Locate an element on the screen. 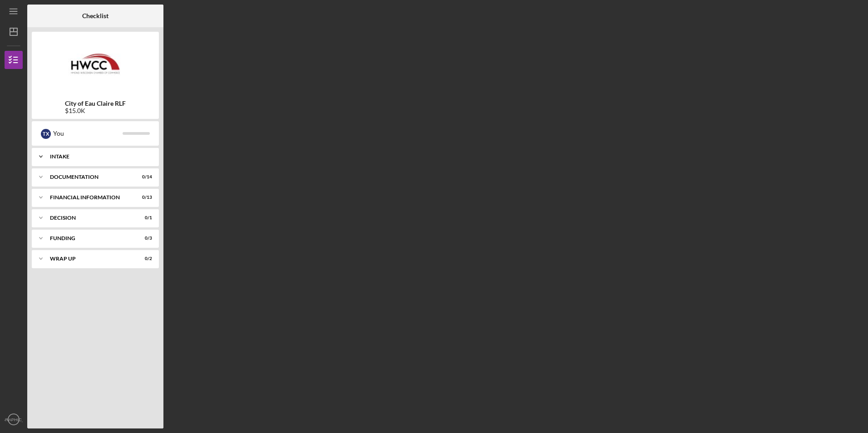 This screenshot has width=868, height=433. div: 0 / 13 is located at coordinates (144, 198).